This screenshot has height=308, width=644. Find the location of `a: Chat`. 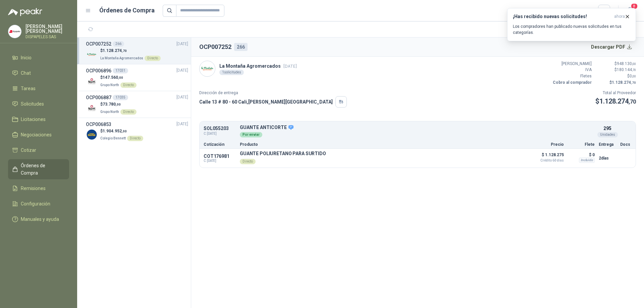

a: Chat is located at coordinates (38, 73).